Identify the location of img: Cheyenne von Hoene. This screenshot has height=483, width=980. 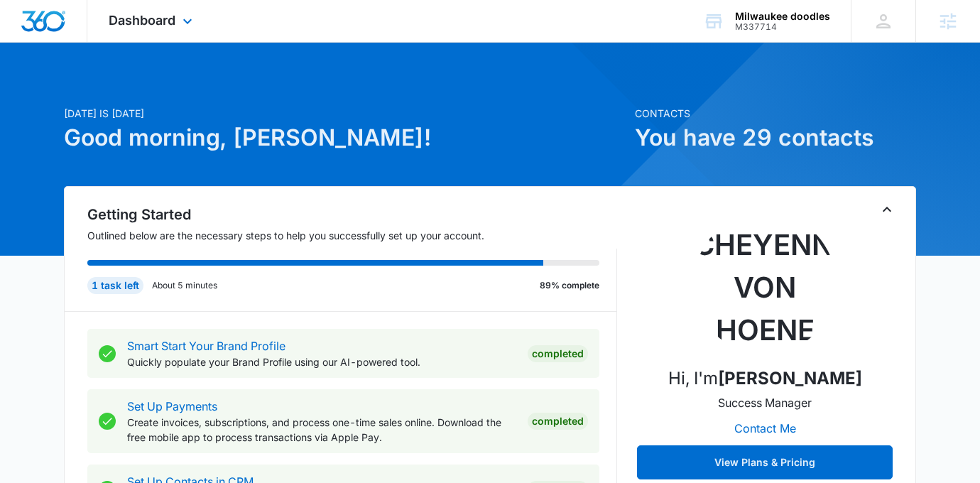
(765, 284).